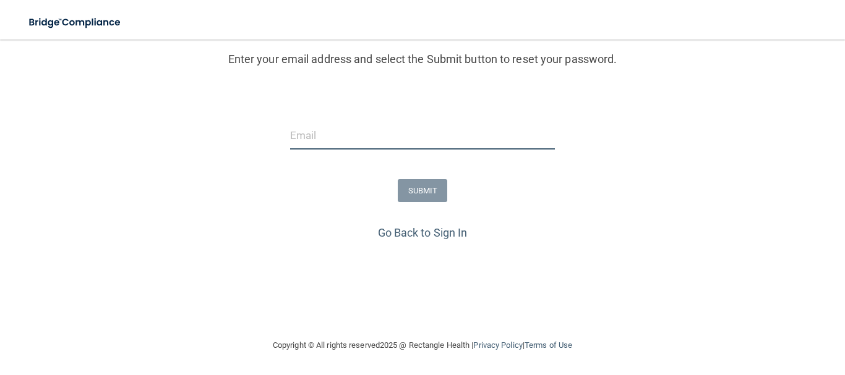  Describe the element at coordinates (75, 22) in the screenshot. I see `img: bridge_compliance_login_screen.278c3ca4.svg` at that location.